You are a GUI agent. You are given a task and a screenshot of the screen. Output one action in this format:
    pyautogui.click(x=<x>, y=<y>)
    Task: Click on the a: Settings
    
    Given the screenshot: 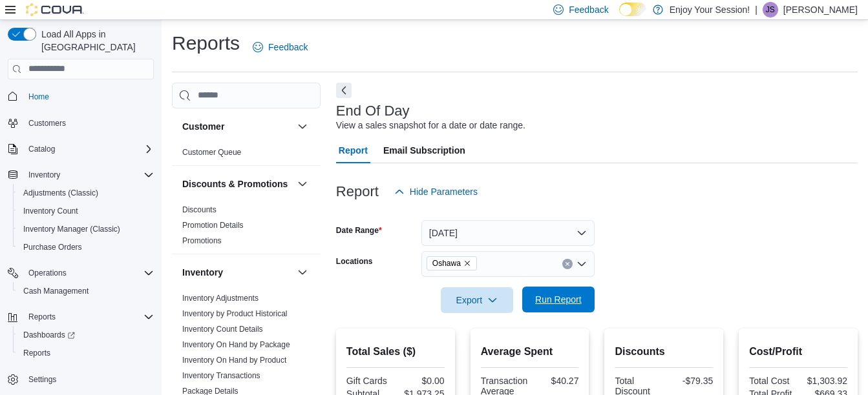 What is the action you would take?
    pyautogui.click(x=42, y=380)
    